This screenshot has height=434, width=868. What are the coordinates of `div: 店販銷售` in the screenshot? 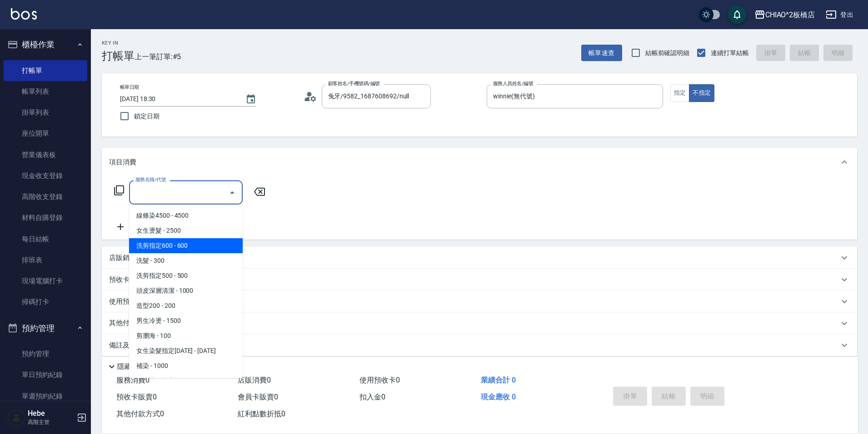 It's located at (480, 258).